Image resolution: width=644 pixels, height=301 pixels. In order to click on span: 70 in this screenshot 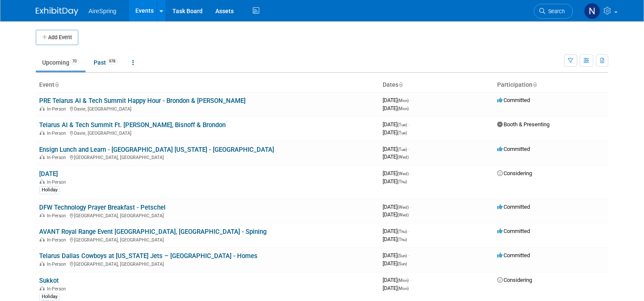, I will do `click(74, 61)`.